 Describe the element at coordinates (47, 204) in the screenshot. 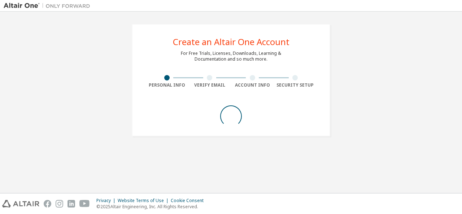

I see `img: facebook.svg` at that location.